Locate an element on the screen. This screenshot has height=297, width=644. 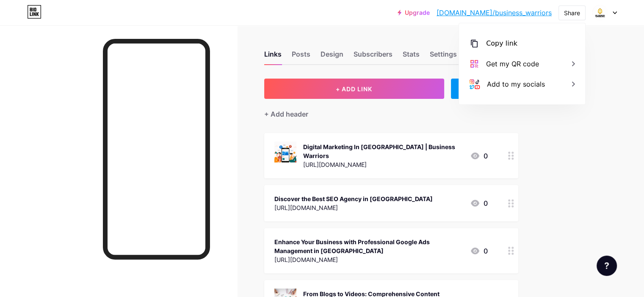
div: Copy link is located at coordinates (502, 44).